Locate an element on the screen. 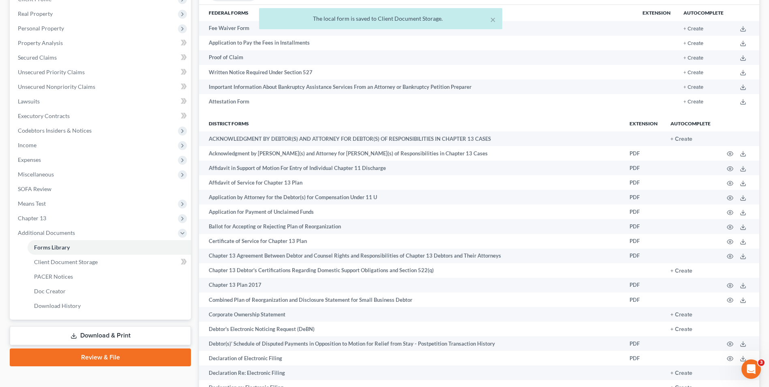 The width and height of the screenshot is (769, 387). span: Income is located at coordinates (27, 145).